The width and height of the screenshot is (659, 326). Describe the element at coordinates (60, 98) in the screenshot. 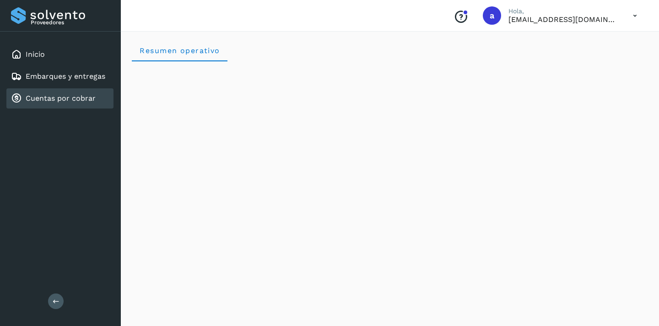

I see `a: Cuentas por cobrar` at that location.